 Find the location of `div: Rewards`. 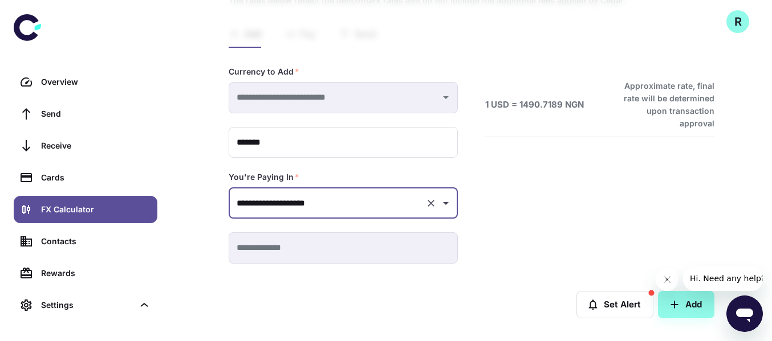

div: Rewards is located at coordinates (96, 274).